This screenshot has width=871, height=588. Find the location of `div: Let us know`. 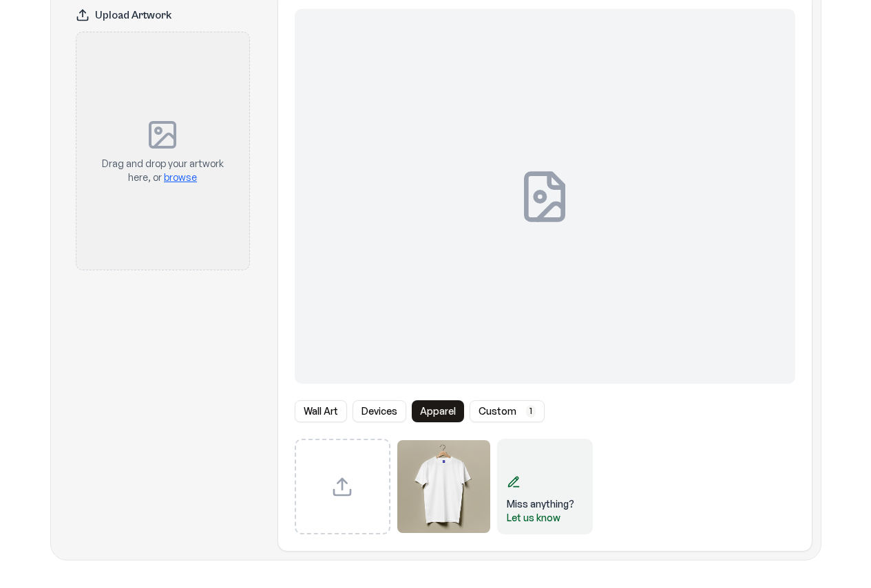

div: Let us know is located at coordinates (541, 519).